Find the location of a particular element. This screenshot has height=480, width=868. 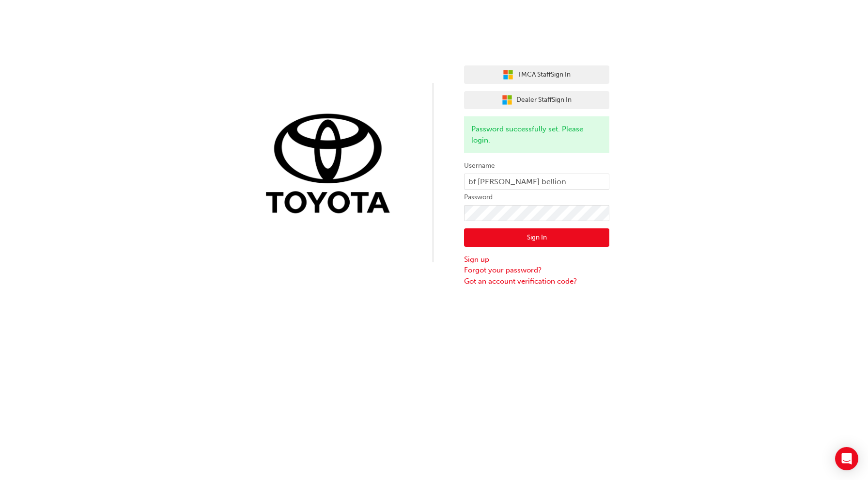

div: Password successfully set. Please login. is located at coordinates (537, 134).